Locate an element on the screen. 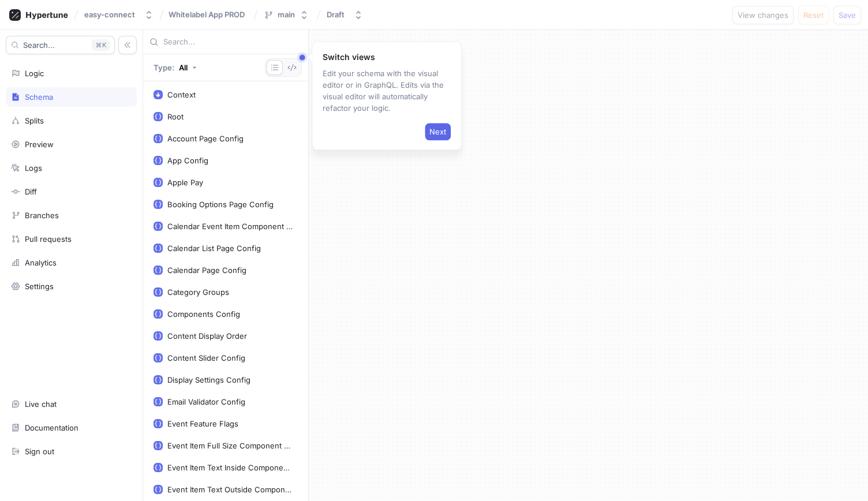 The image size is (868, 501). span: View changes is located at coordinates (763, 15).